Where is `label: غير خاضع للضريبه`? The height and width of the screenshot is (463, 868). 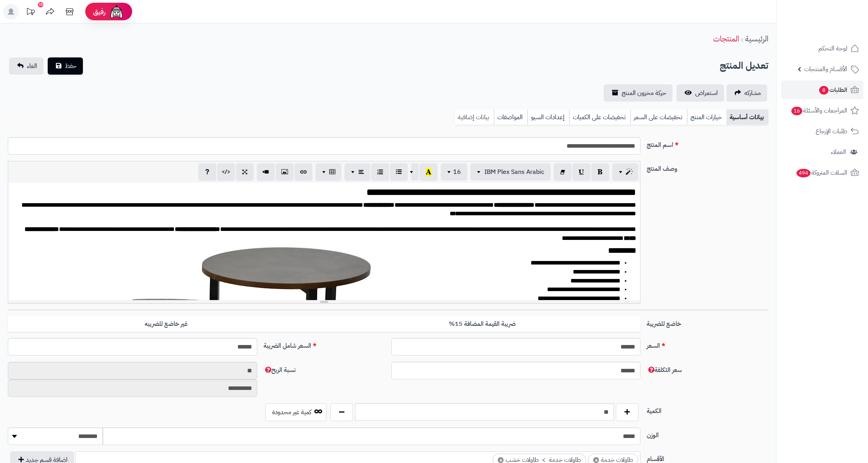 label: غير خاضع للضريبه is located at coordinates (166, 324).